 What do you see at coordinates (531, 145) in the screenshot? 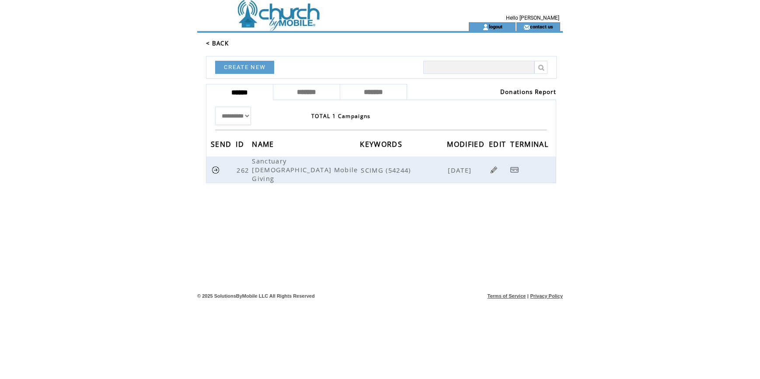
I see `span: TERMINAL` at bounding box center [531, 145].